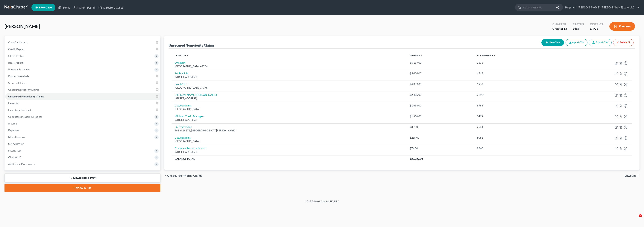 Image resolution: width=644 pixels, height=227 pixels. I want to click on span: Income, so click(13, 123).